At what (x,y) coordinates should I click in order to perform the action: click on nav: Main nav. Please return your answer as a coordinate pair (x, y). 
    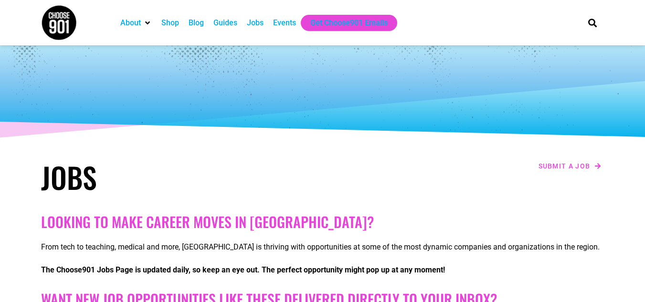
    Looking at the image, I should click on (344, 23).